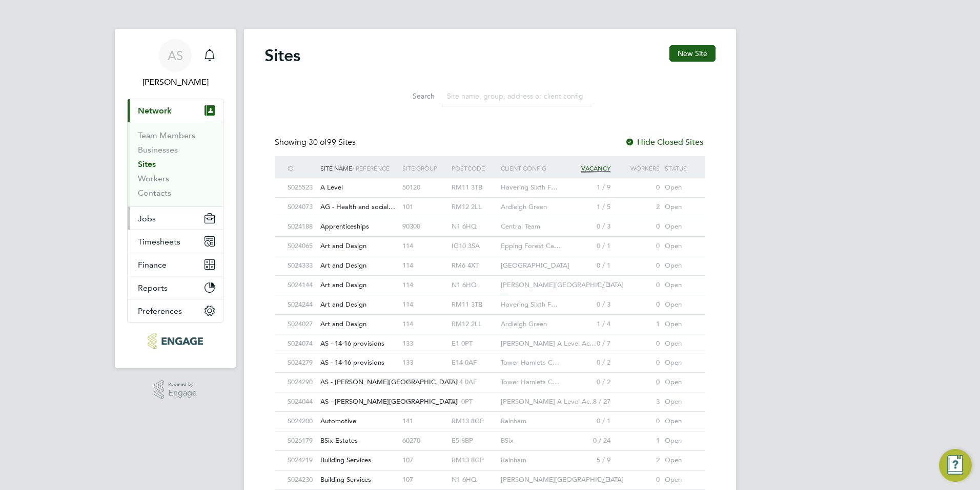 This screenshot has height=490, width=980. Describe the element at coordinates (332, 142) in the screenshot. I see `span: 99 Sites` at that location.